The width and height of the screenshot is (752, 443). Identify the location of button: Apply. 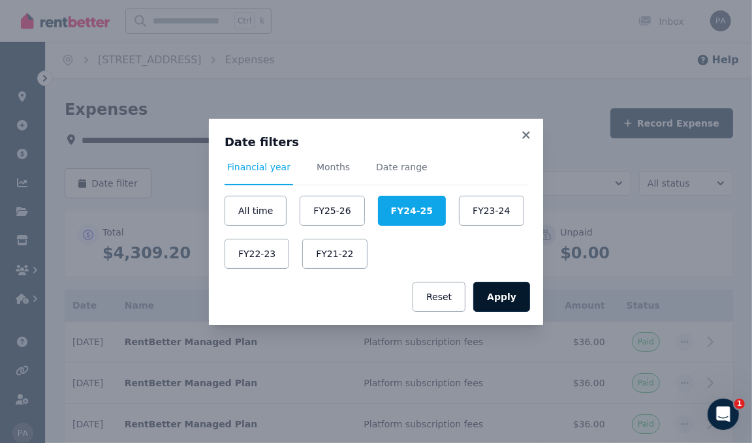
(502, 297).